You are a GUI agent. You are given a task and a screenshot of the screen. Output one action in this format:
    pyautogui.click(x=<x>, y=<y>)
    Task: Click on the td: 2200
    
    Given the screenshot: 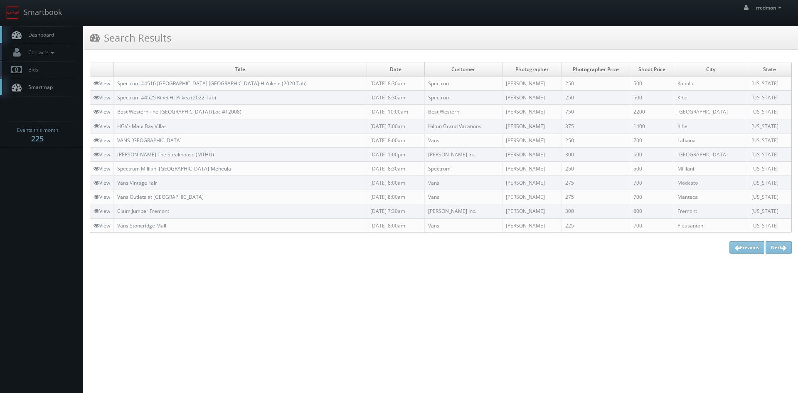 What is the action you would take?
    pyautogui.click(x=652, y=112)
    